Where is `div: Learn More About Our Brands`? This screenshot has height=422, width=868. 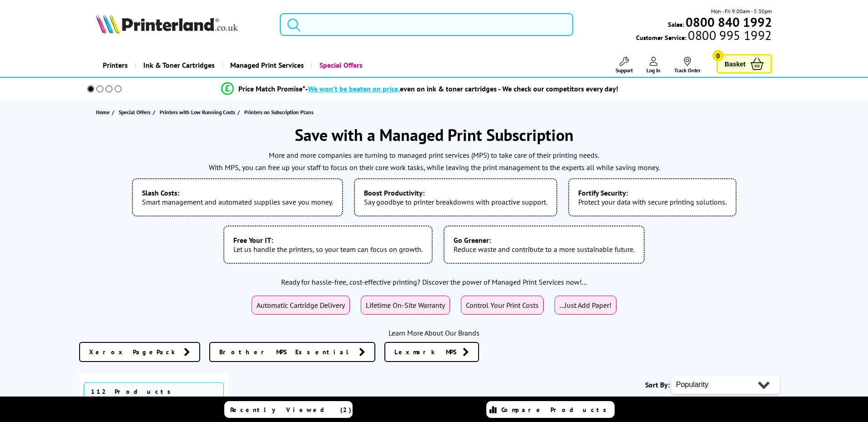
div: Learn More About Our Brands is located at coordinates (434, 333).